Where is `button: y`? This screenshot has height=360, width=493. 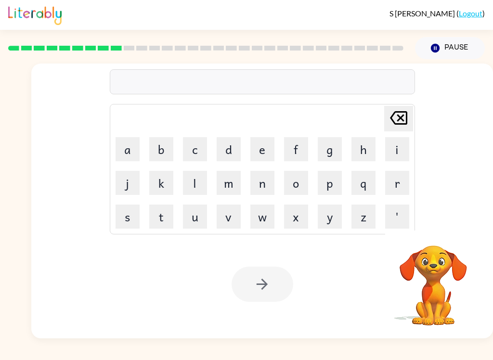 button: y is located at coordinates (330, 217).